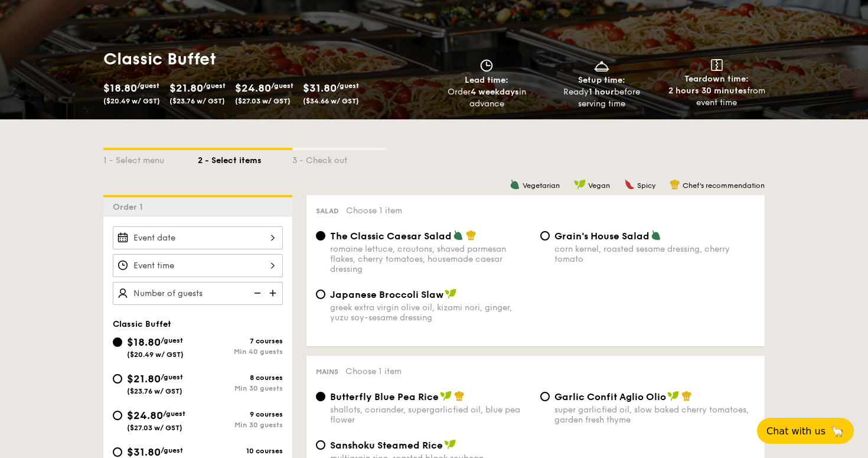  What do you see at coordinates (602, 236) in the screenshot?
I see `span: Grain's House Salad` at bounding box center [602, 236].